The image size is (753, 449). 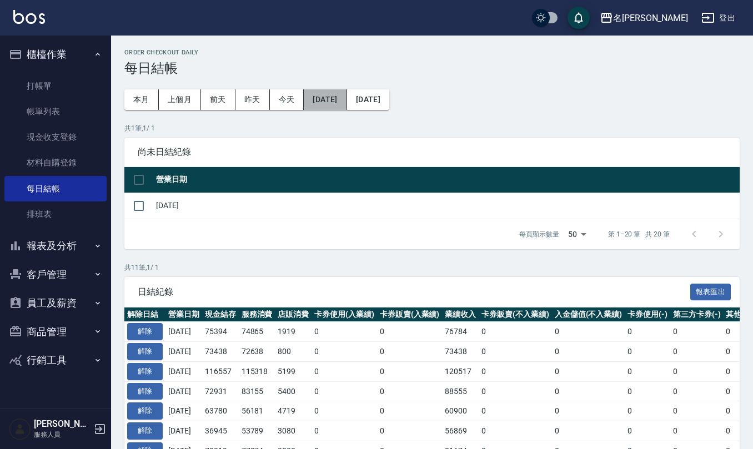 I want to click on td: 115318, so click(x=257, y=371).